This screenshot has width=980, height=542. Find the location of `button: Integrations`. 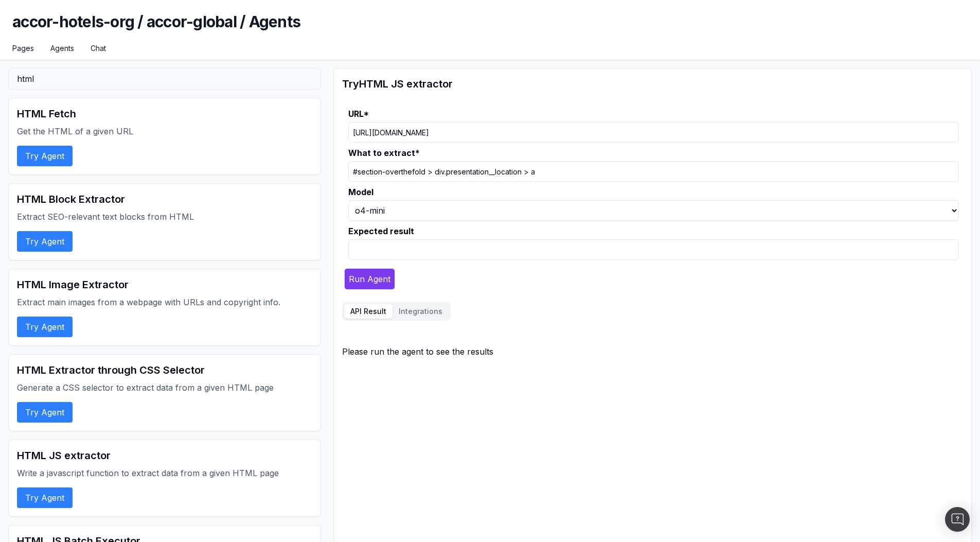

button: Integrations is located at coordinates (420, 311).